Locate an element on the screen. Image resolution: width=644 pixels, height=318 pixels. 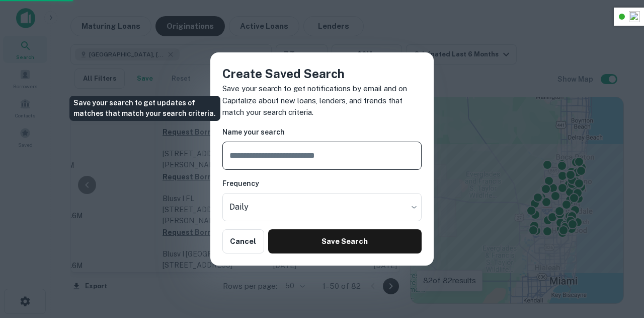
div: Chat Widget is located at coordinates (619, 229).